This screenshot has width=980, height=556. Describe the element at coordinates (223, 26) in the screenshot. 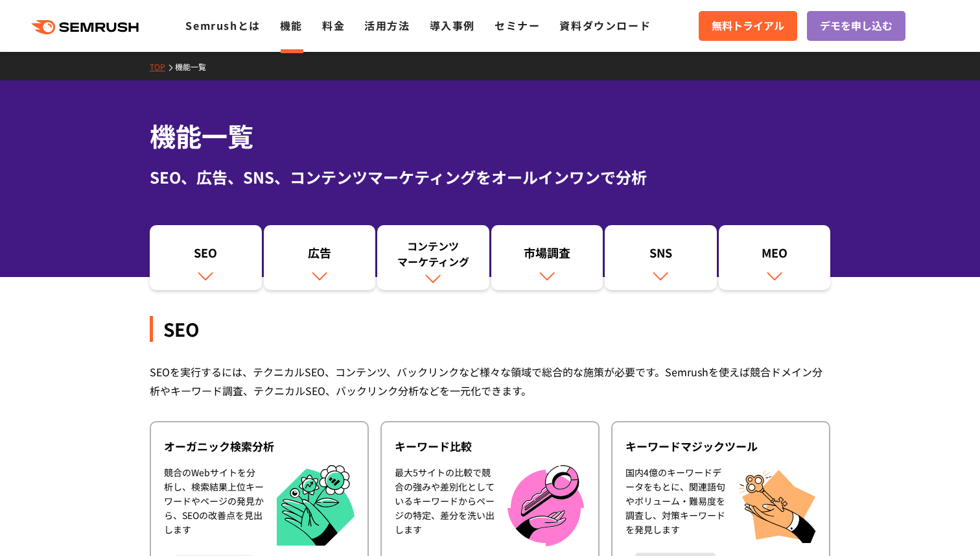

I see `a: Semrushとは` at that location.